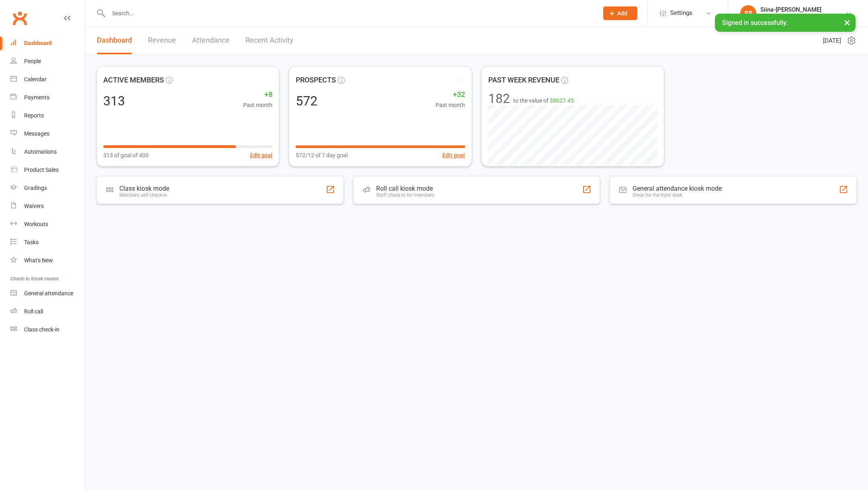 The height and width of the screenshot is (490, 868). Describe the element at coordinates (114, 101) in the screenshot. I see `div: 313` at that location.